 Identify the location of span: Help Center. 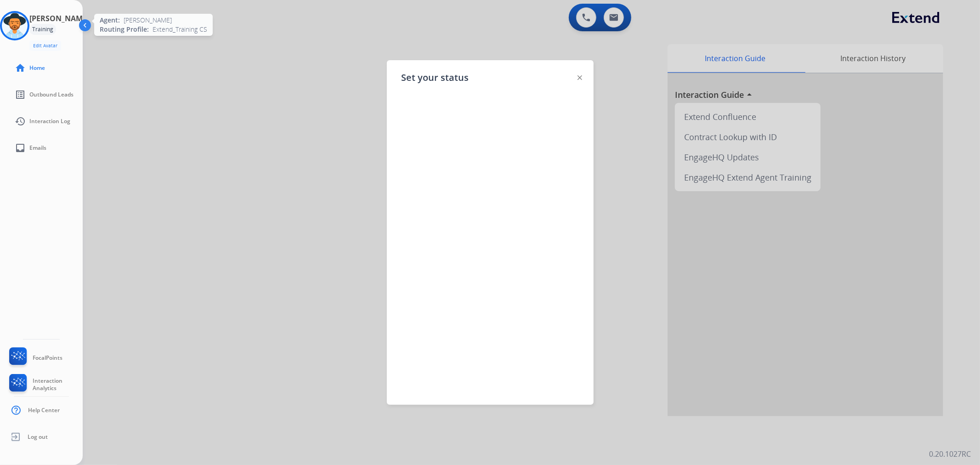
(44, 410).